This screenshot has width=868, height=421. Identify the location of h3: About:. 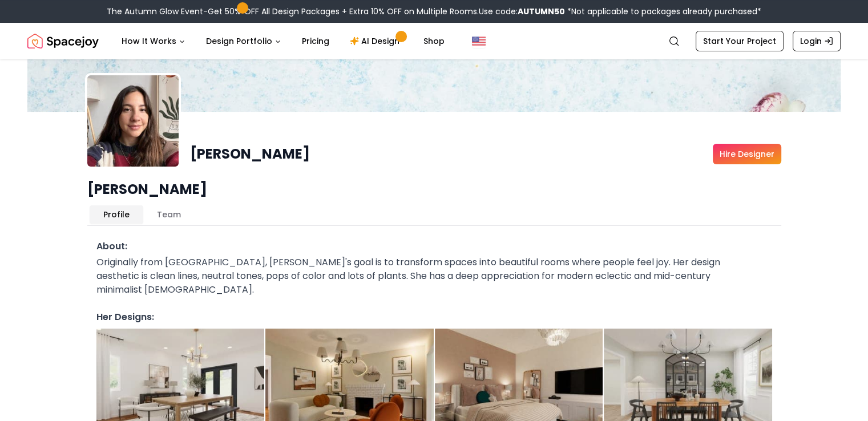
(434, 246).